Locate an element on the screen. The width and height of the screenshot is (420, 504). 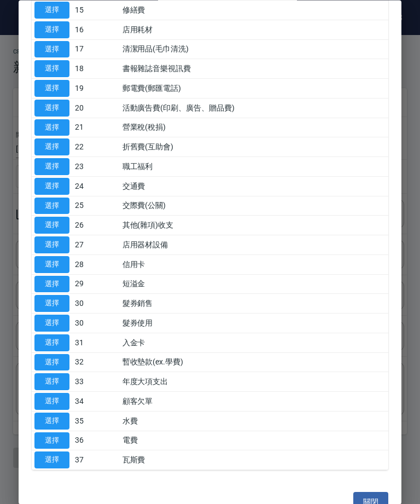
td: 35 is located at coordinates (96, 422).